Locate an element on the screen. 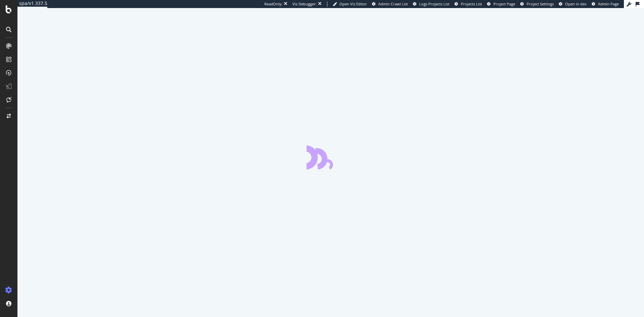  div: animation is located at coordinates (331, 157).